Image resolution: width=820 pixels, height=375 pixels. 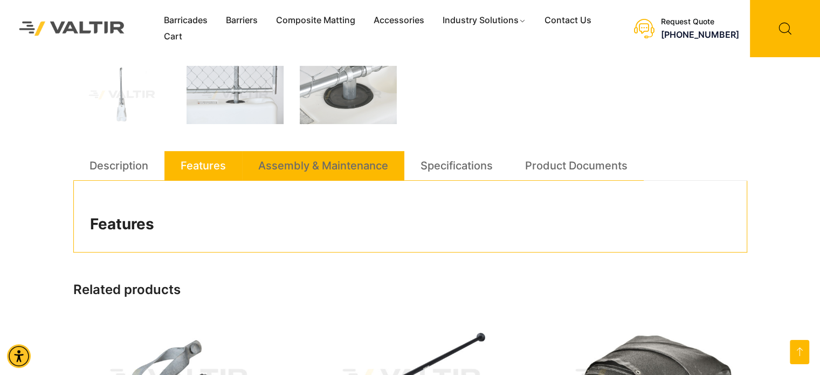 I want to click on a: Open this option, so click(x=800, y=352).